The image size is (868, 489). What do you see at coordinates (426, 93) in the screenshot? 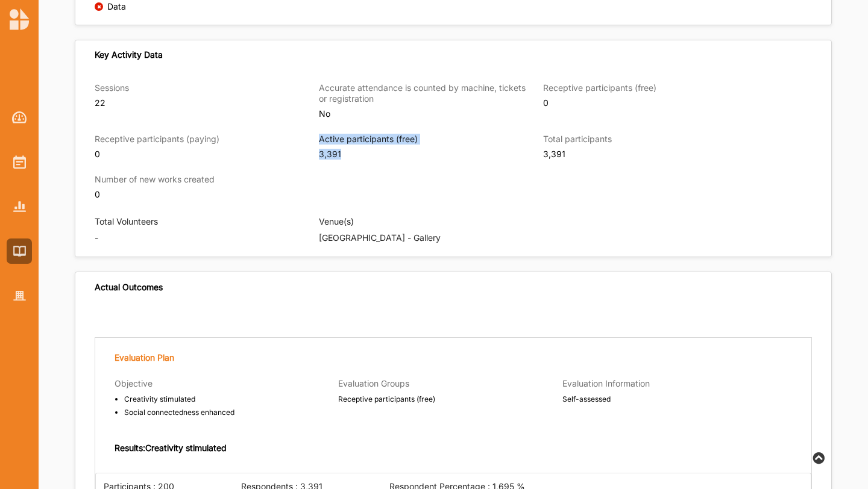
I see `h3: Accurate attendance is counted by machine, tickets or registration` at bounding box center [426, 93].